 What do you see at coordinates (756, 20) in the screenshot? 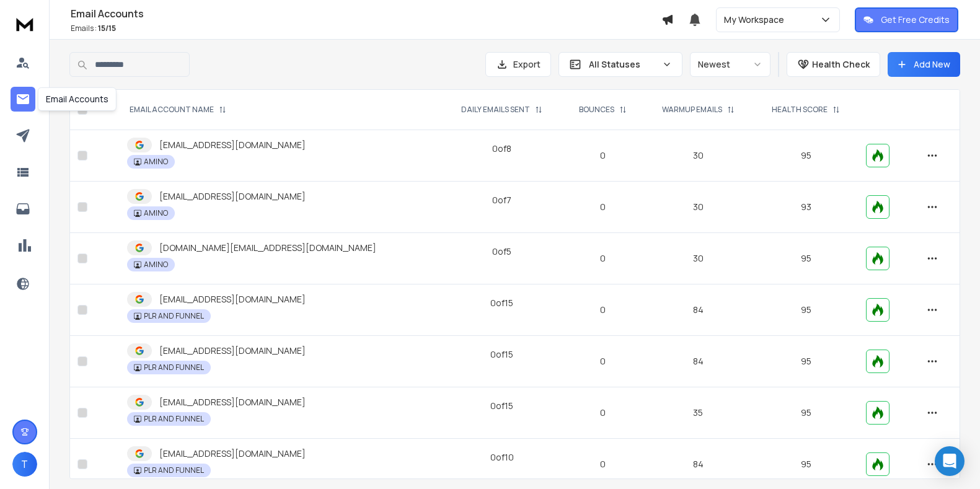
I see `p: My Workspace` at bounding box center [756, 20].